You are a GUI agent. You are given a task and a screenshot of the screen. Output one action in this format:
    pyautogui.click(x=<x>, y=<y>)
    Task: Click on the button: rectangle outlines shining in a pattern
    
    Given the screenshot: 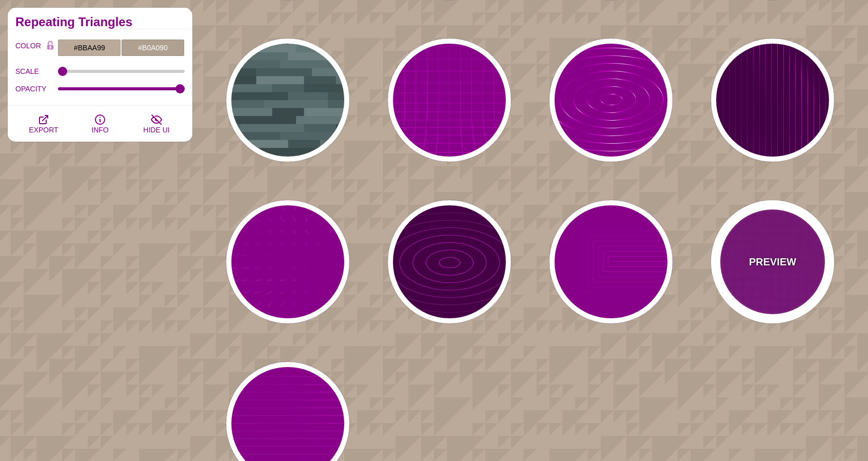 What is the action you would take?
    pyautogui.click(x=611, y=262)
    